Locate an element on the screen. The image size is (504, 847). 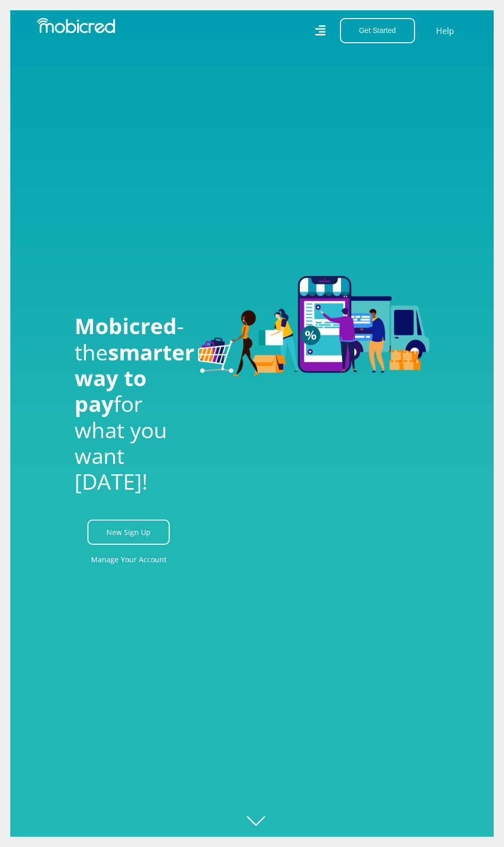
a: Manage Your Account is located at coordinates (129, 560).